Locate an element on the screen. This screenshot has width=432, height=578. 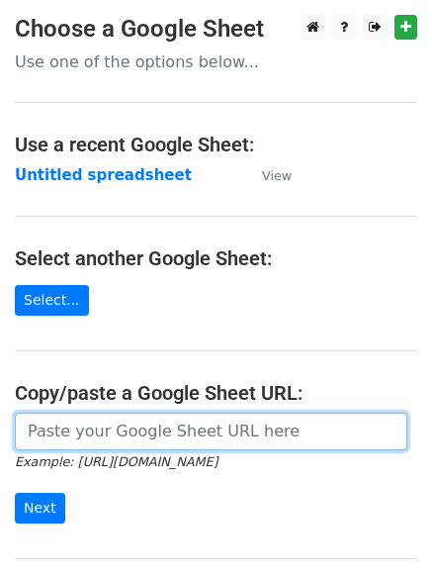
a: Untitled spreadsheet is located at coordinates (103, 175).